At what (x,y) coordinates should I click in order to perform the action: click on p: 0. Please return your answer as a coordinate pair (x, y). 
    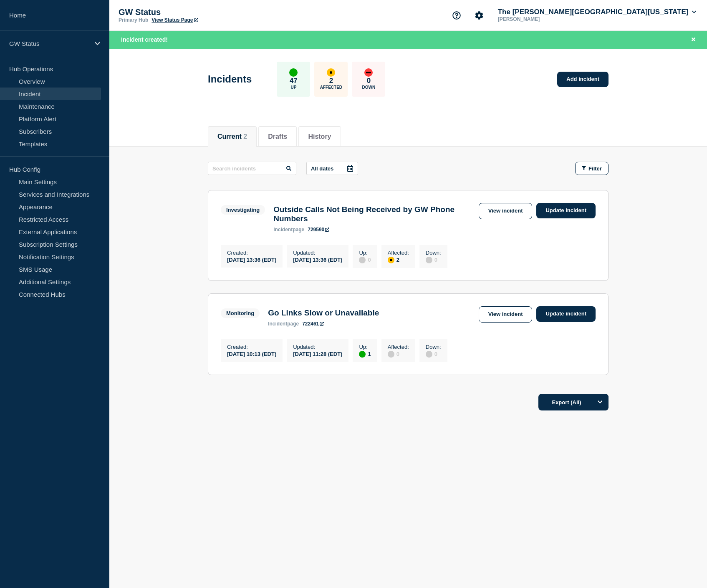
    Looking at the image, I should click on (369, 81).